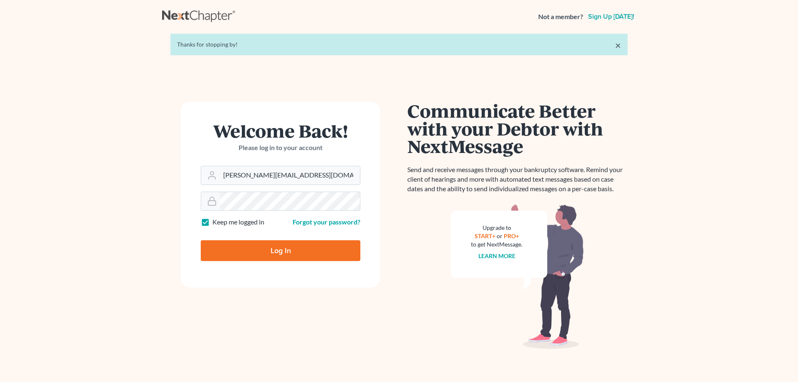 The height and width of the screenshot is (382, 798). What do you see at coordinates (518, 179) in the screenshot?
I see `p: Send and receive messages through your bankruptcy software. Remind your client of hearings and mo...` at bounding box center [518, 179].